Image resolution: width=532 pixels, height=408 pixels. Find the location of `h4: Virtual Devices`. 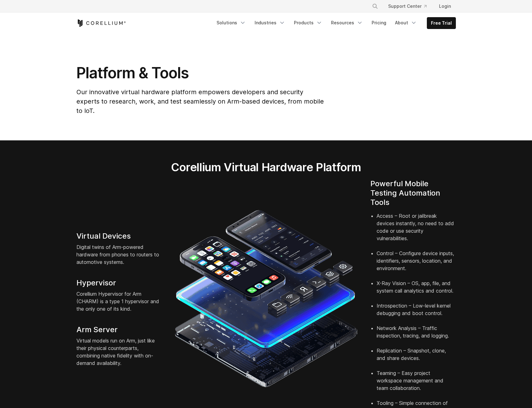

h4: Virtual Devices is located at coordinates (119, 236).